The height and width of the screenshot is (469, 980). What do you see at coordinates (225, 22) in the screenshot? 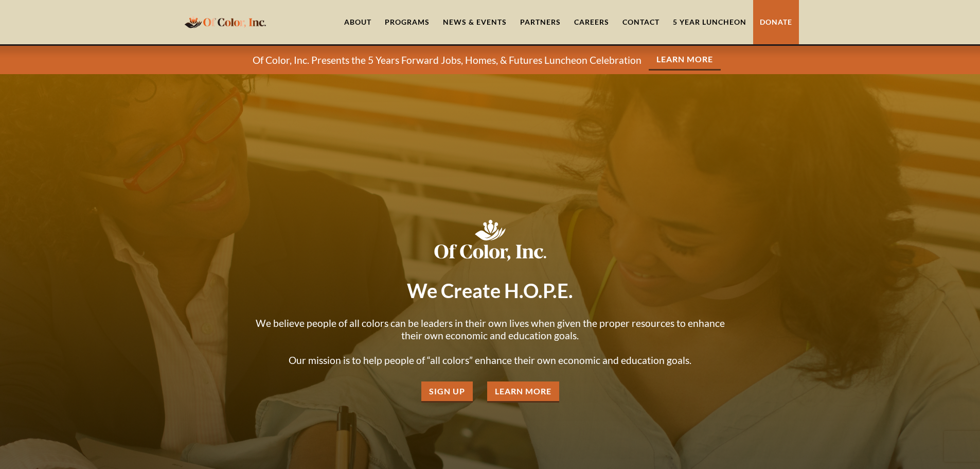
I see `a: home` at bounding box center [225, 22].